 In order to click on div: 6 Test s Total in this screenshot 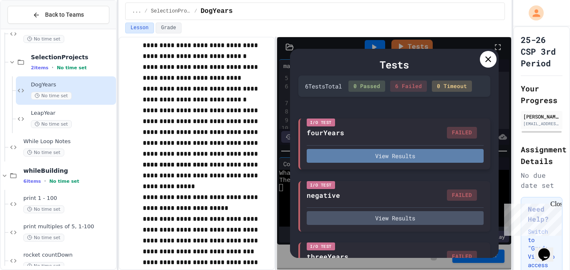, I will do `click(323, 86)`.